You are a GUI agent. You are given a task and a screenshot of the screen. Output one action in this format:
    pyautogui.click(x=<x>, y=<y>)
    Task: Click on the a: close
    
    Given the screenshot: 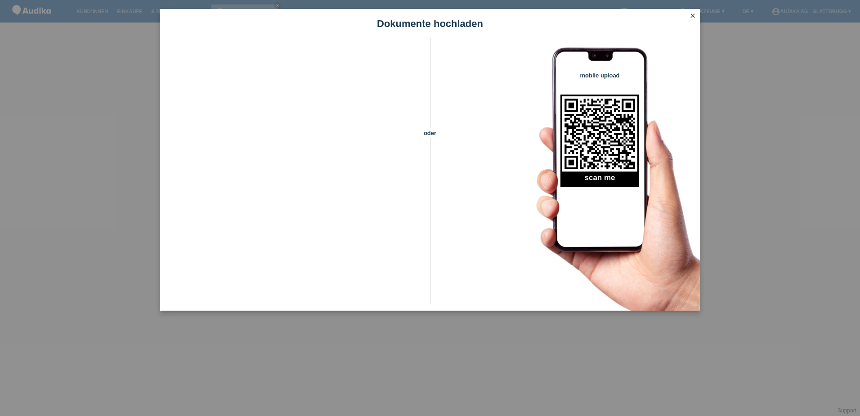 What is the action you would take?
    pyautogui.click(x=693, y=16)
    